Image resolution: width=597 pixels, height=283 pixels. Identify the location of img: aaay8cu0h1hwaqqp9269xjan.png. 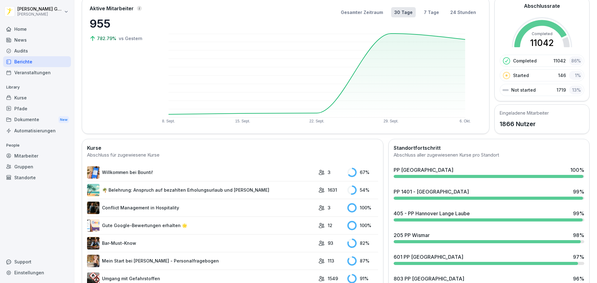
(93, 261).